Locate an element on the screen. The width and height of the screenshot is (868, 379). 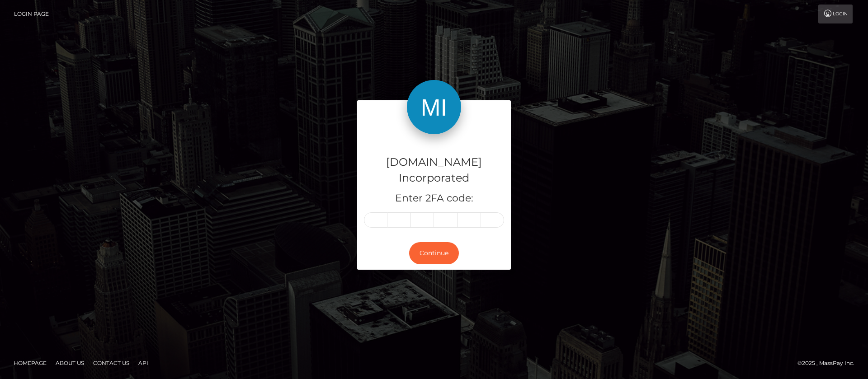
h5: Enter 2FA code: is located at coordinates (434, 199).